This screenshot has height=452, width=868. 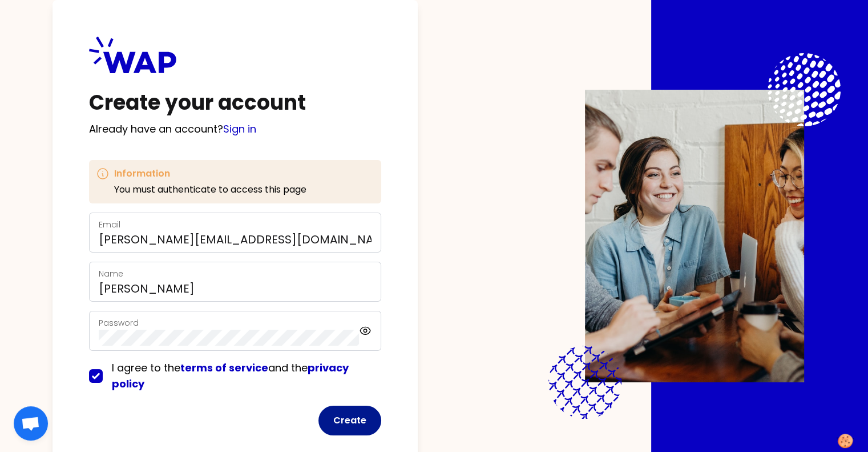 What do you see at coordinates (239, 128) in the screenshot?
I see `a: Sign in` at bounding box center [239, 128].